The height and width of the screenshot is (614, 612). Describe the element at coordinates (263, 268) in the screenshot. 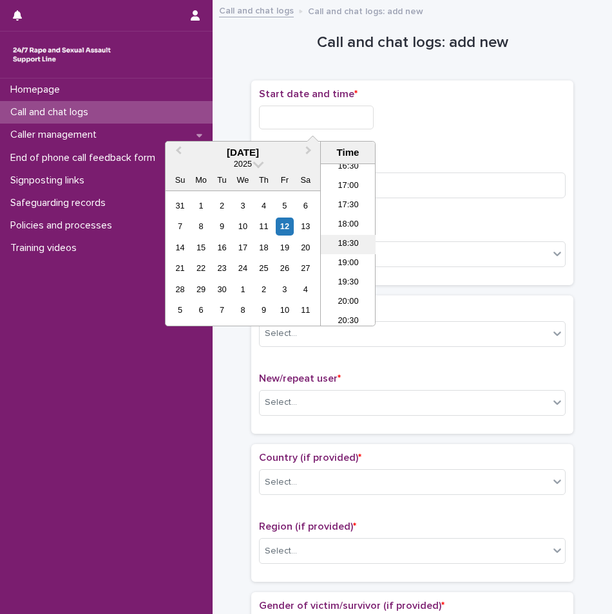

I see `div: Choose Thursday, September 25th, 2025` at that location.